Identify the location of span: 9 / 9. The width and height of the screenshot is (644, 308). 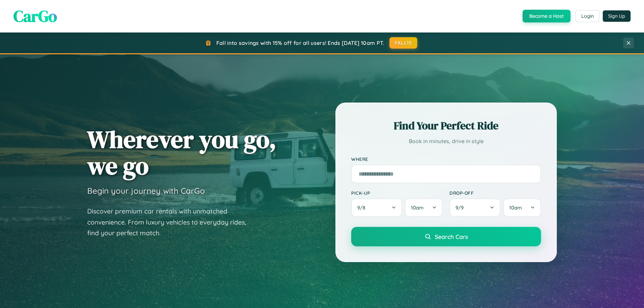
(461, 207).